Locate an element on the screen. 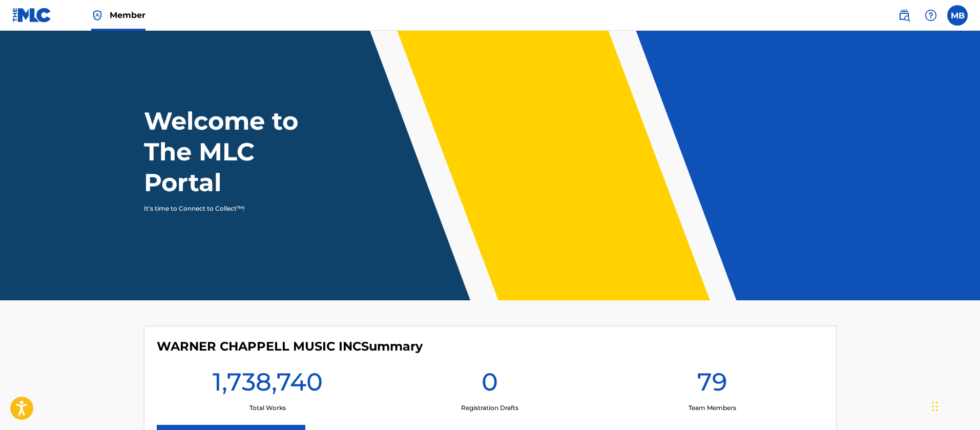 This screenshot has height=430, width=980. h4: WARNER CHAPPELL MUSIC INC is located at coordinates (289, 346).